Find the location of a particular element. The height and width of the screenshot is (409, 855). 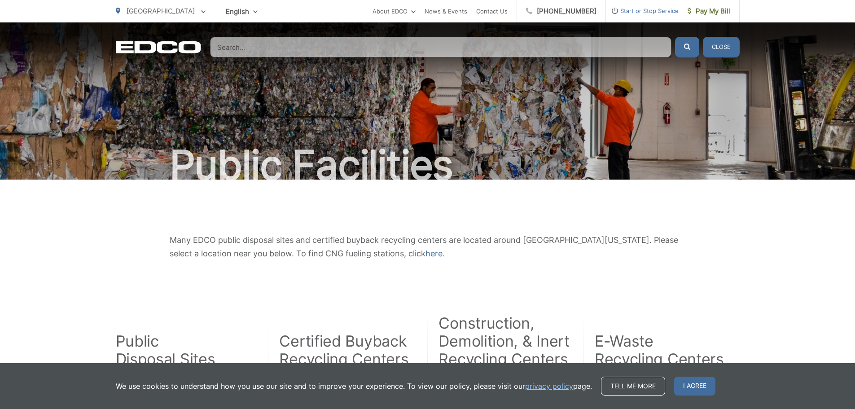

h2: Public Disposal Sites is located at coordinates (166, 350).